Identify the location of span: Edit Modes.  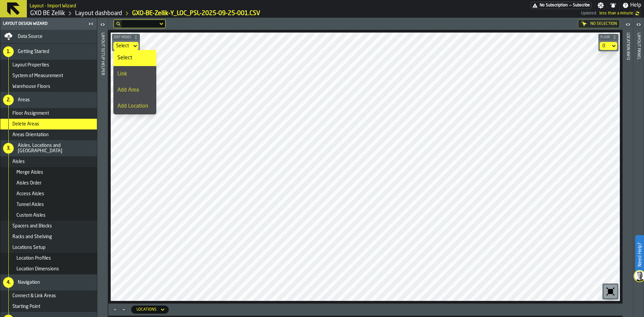
(122, 37).